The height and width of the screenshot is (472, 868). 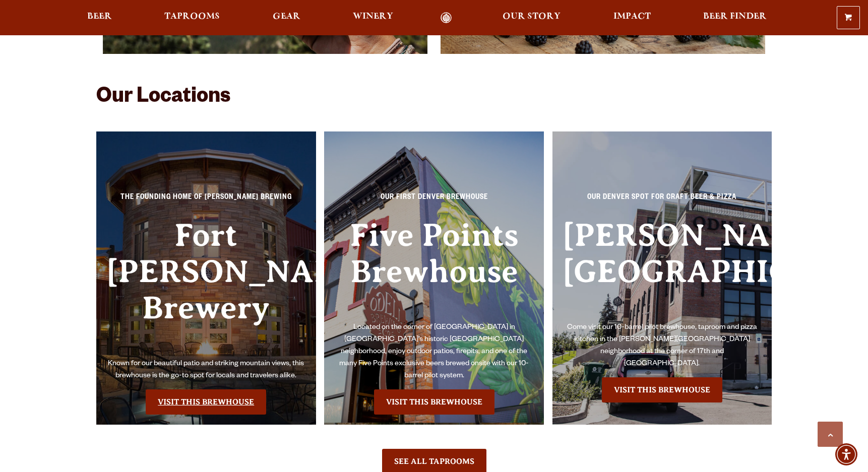 I want to click on a: Taprooms, so click(x=192, y=18).